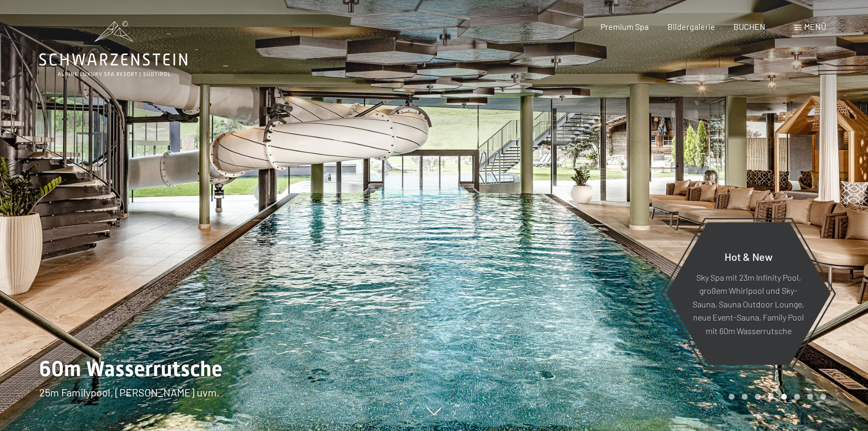 Image resolution: width=868 pixels, height=431 pixels. What do you see at coordinates (691, 26) in the screenshot?
I see `span: Bildergalerie` at bounding box center [691, 26].